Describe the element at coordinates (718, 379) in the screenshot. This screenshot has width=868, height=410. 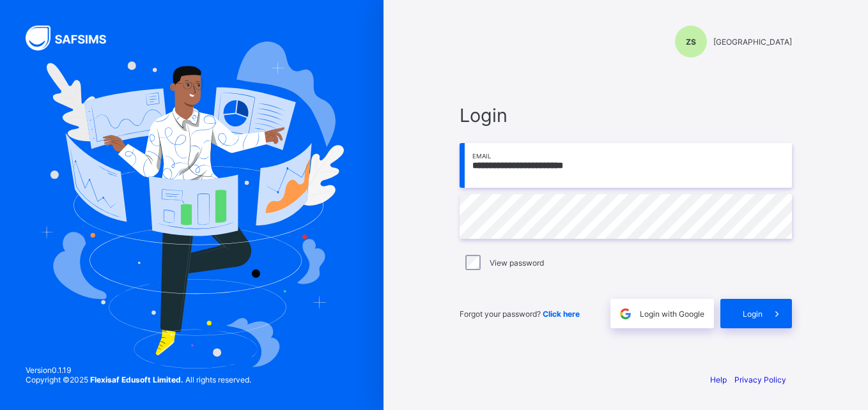
I see `a: Help` at that location.